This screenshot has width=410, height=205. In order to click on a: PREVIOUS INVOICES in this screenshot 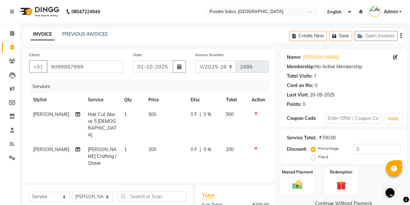, I will do `click(85, 34)`.